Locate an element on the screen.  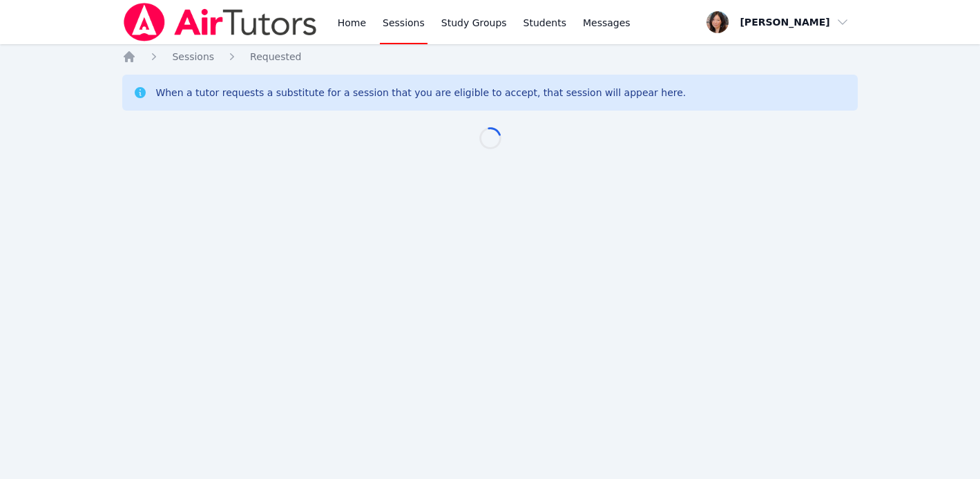
div: When a tutor requests a substitute for a session that you are eligible to accept, that session wi... is located at coordinates (421, 93).